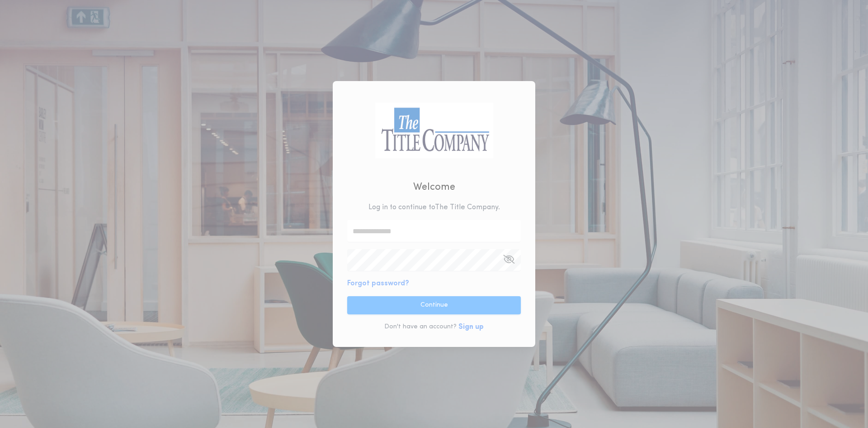 The height and width of the screenshot is (428, 868). I want to click on img: logo, so click(434, 130).